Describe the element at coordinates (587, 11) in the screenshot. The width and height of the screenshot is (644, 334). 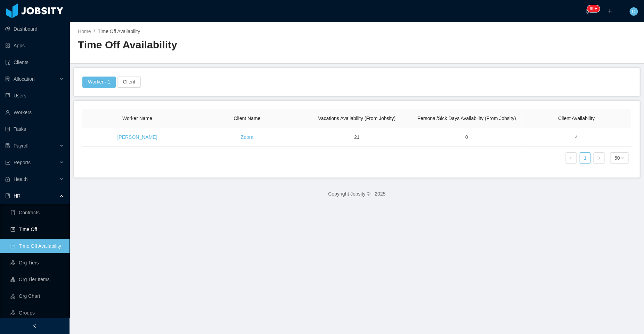
I see `i: icon: bell` at that location.